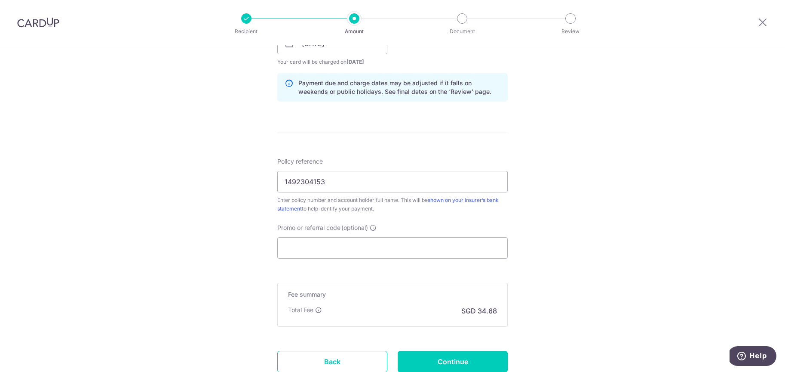  Describe the element at coordinates (355, 228) in the screenshot. I see `span: (optional)` at that location.